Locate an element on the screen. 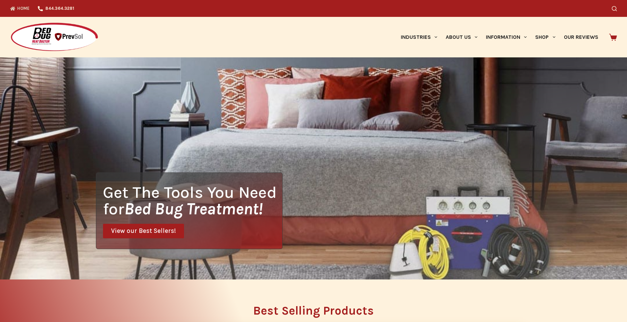 The height and width of the screenshot is (322, 627). a: Prevsol/Bed Bug Heat Doctor is located at coordinates (54, 37).